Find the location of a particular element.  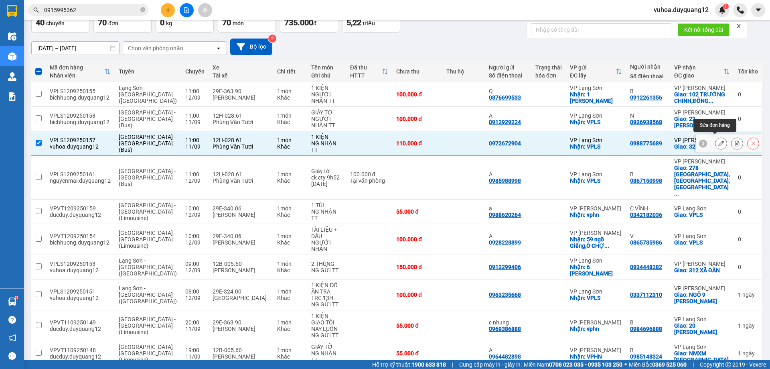

strong: 0708 023 035 - 0935 103 250 is located at coordinates (586, 364).